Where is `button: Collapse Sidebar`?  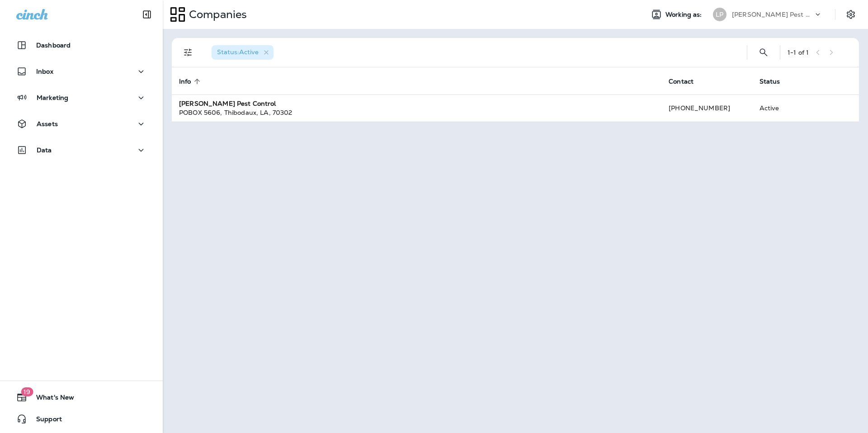
button: Collapse Sidebar is located at coordinates (147, 14).